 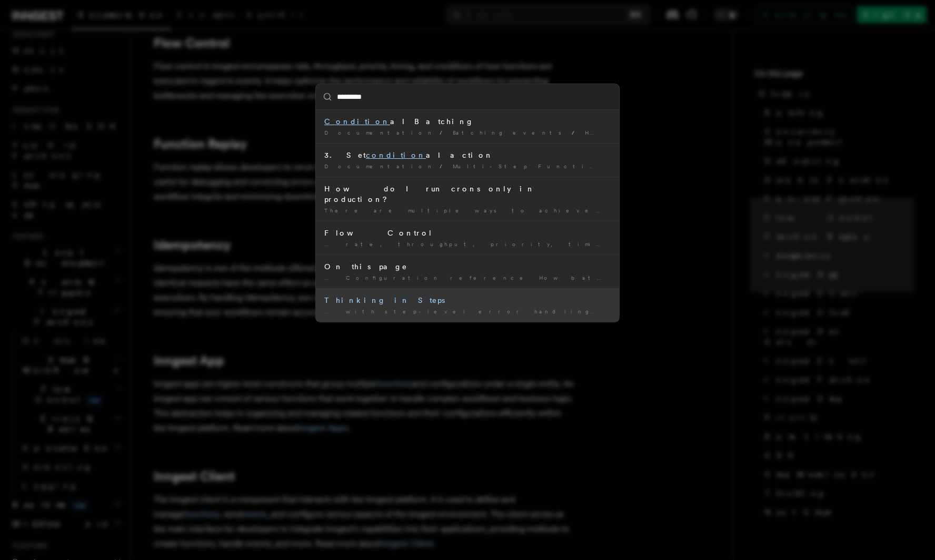 What do you see at coordinates (468, 300) in the screenshot?
I see `div: Thinking in Steps` at bounding box center [468, 300].